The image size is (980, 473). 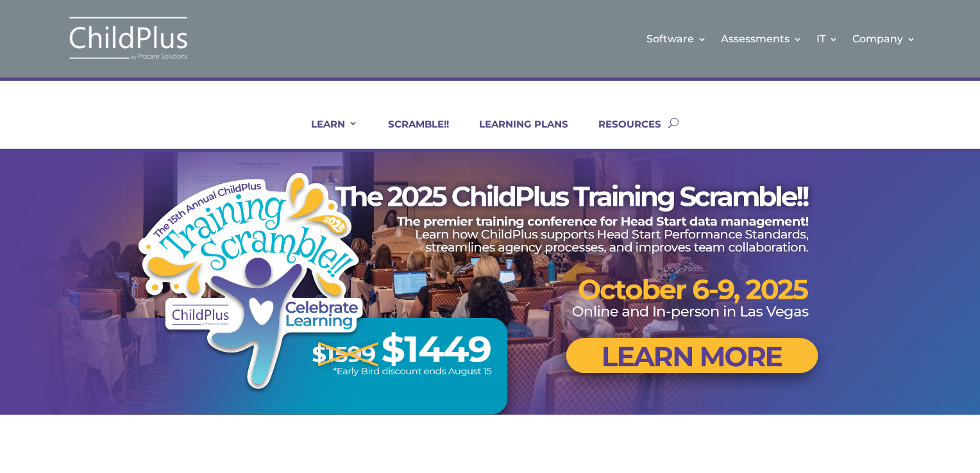 What do you see at coordinates (516, 133) in the screenshot?
I see `a: LEARNING PLANS` at bounding box center [516, 133].